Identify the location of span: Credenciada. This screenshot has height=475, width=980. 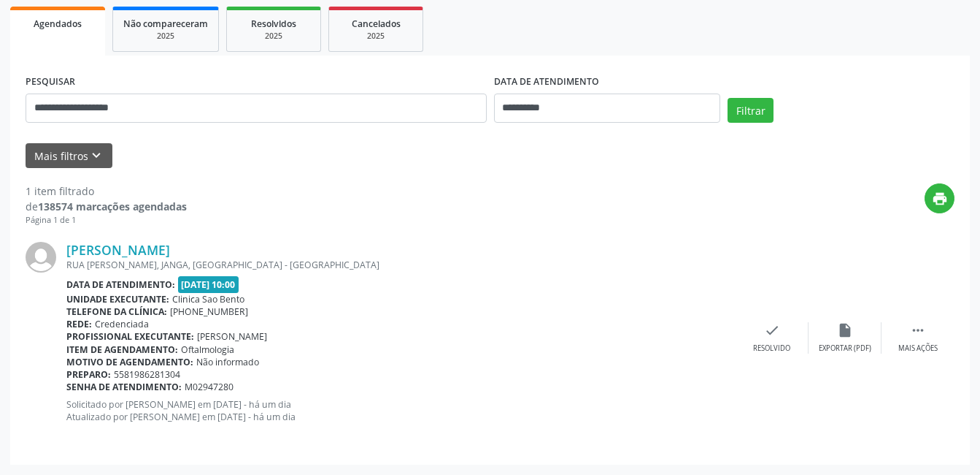
(122, 324).